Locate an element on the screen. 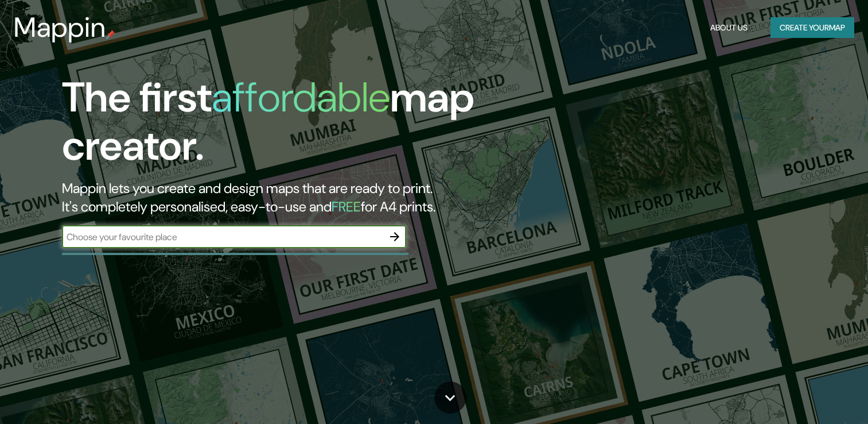  h5: FREE is located at coordinates (346, 206).